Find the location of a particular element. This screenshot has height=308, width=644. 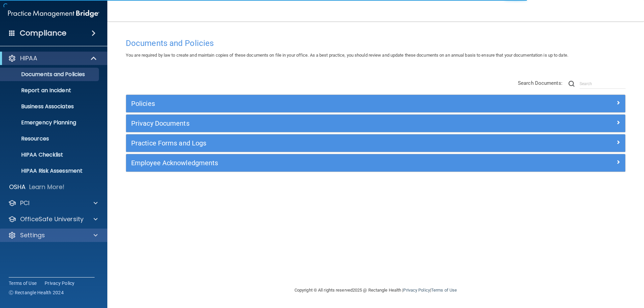

h5: Practice Forms and Logs is located at coordinates (313, 143).